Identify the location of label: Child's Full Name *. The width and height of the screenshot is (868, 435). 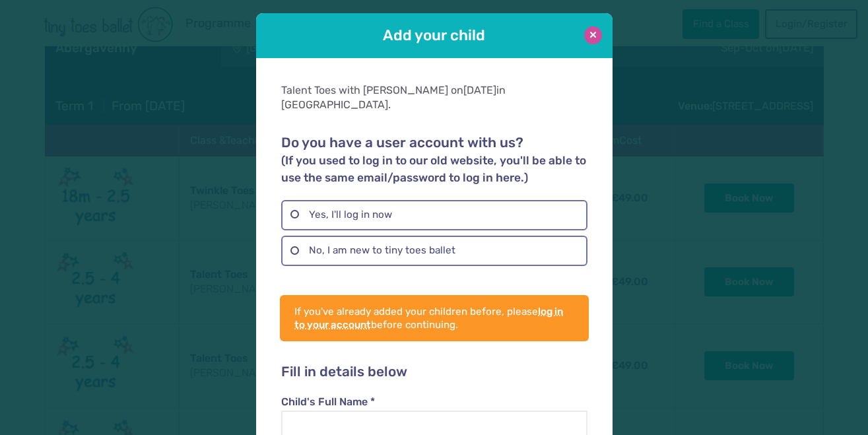
(434, 402).